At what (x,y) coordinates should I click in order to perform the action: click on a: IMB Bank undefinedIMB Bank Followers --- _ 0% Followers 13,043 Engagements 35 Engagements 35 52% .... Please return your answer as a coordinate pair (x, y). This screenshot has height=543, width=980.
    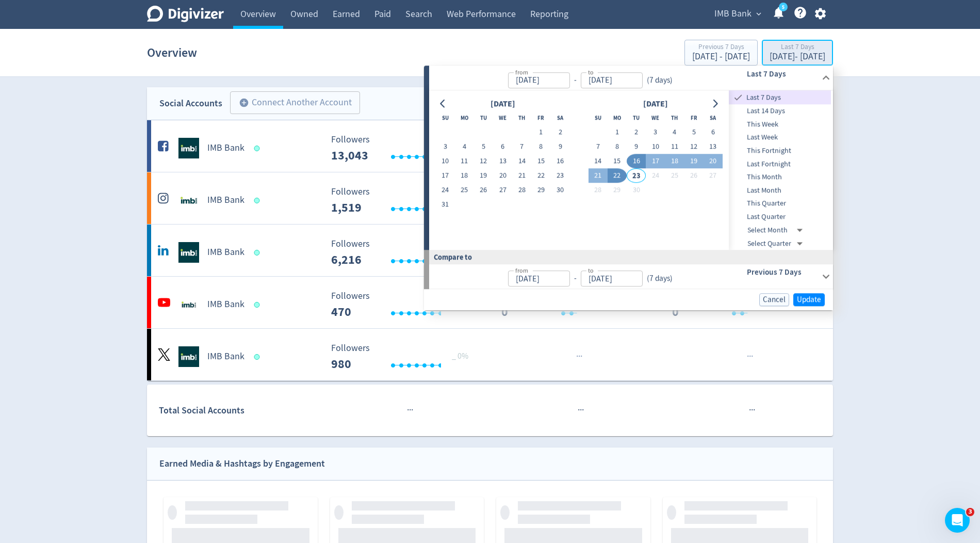
    Looking at the image, I should click on (490, 146).